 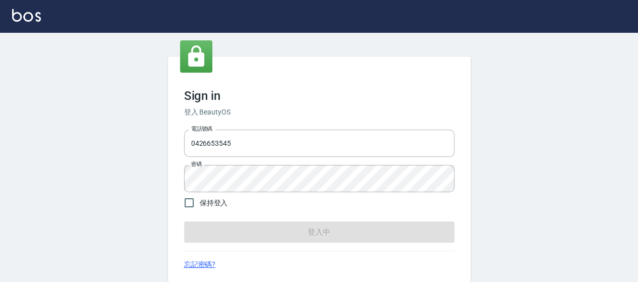 I want to click on h6: 登入 BeautyOS, so click(x=319, y=112).